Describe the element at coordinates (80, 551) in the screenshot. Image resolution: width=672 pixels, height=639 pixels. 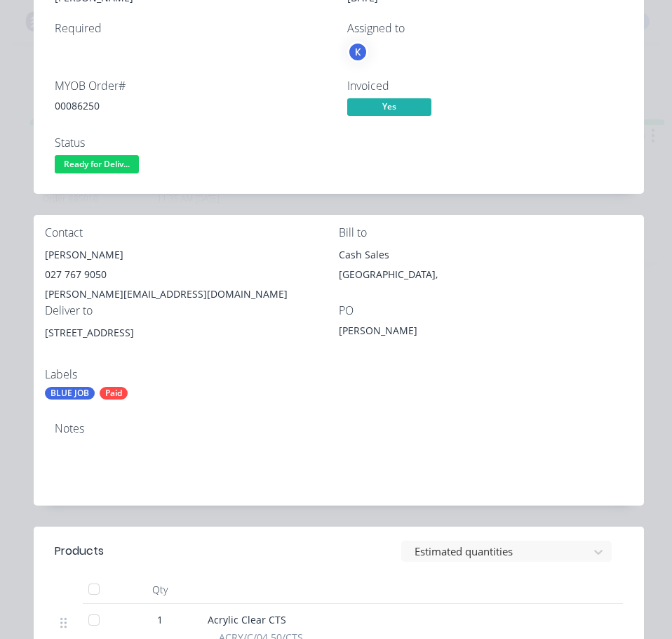
I see `div: Products` at that location.